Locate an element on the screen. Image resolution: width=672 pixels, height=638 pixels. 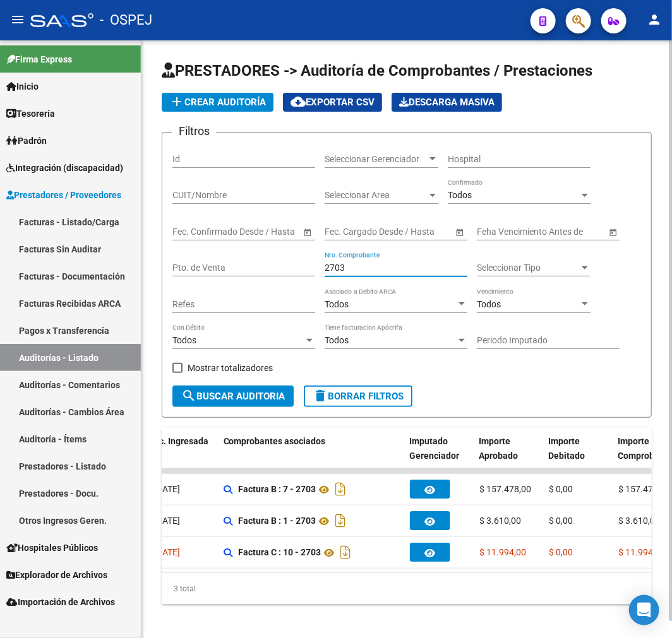
mat-icon: search is located at coordinates (189, 396).